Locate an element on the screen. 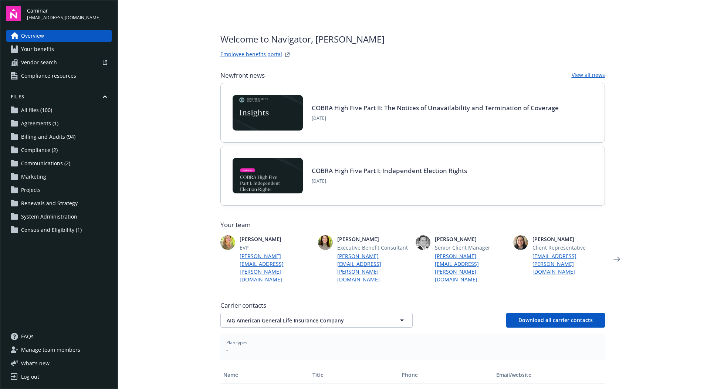  span: Compliance (2) is located at coordinates (39, 150).